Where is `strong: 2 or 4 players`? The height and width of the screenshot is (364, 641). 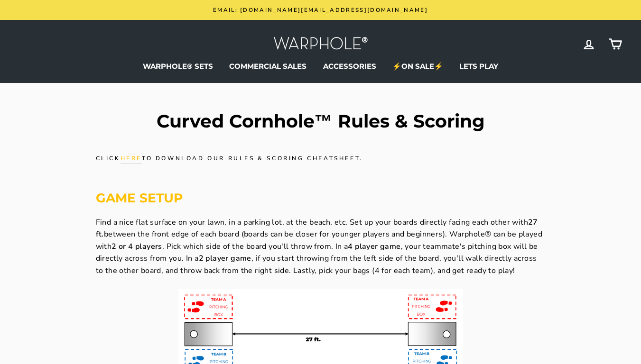
strong: 2 or 4 players is located at coordinates (136, 247).